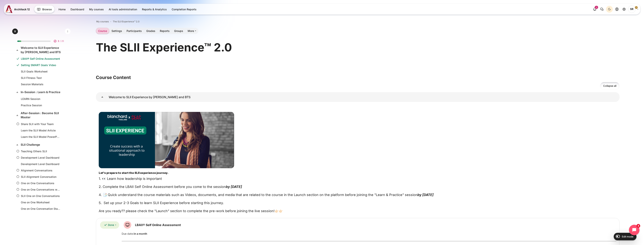 Image resolution: width=644 pixels, height=245 pixels. I want to click on a: Settings, so click(117, 31).